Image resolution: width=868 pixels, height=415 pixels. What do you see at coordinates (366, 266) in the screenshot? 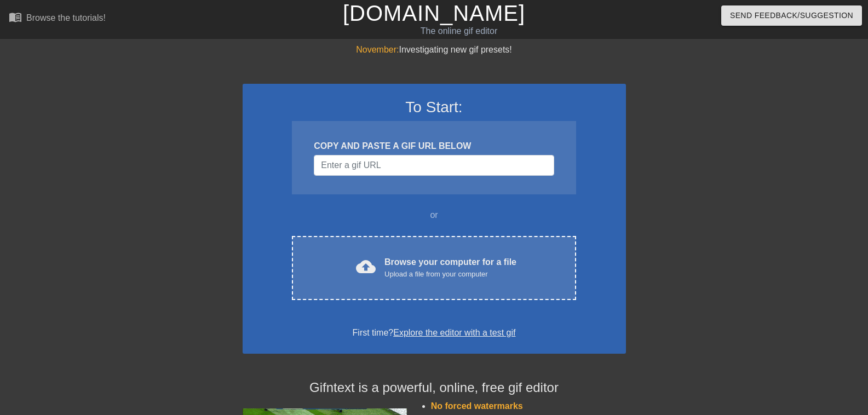
I see `span: cloud_upload` at bounding box center [366, 266].